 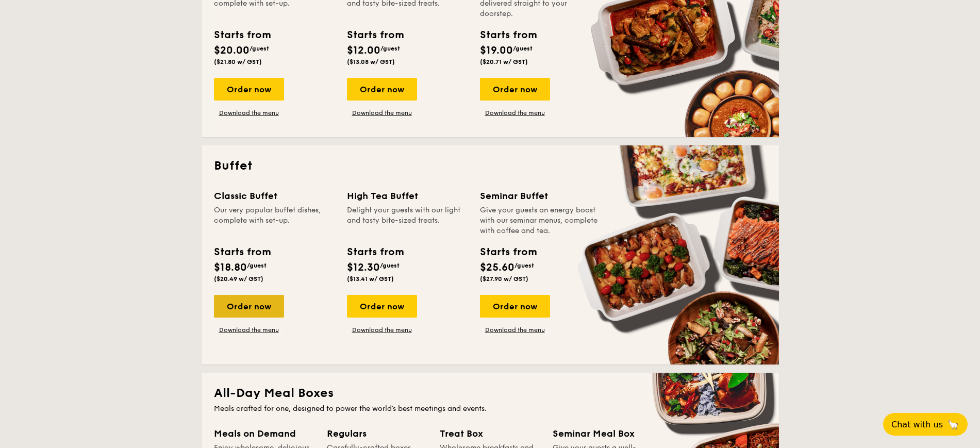 What do you see at coordinates (490, 394) in the screenshot?
I see `h2: All-Day Meal Boxes` at bounding box center [490, 394].